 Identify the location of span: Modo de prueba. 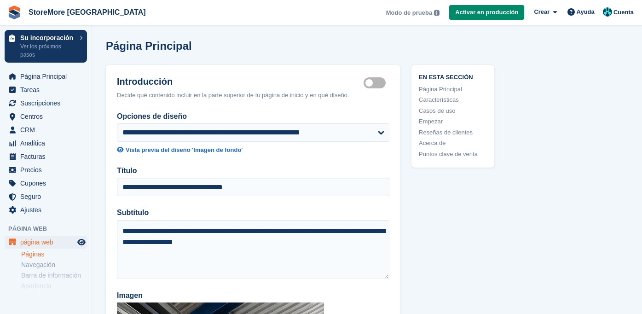
(409, 13).